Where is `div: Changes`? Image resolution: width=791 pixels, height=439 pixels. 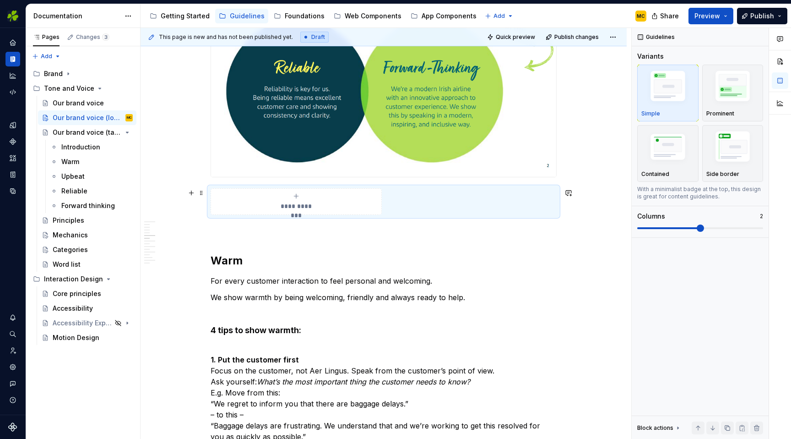 div: Changes is located at coordinates (93, 37).